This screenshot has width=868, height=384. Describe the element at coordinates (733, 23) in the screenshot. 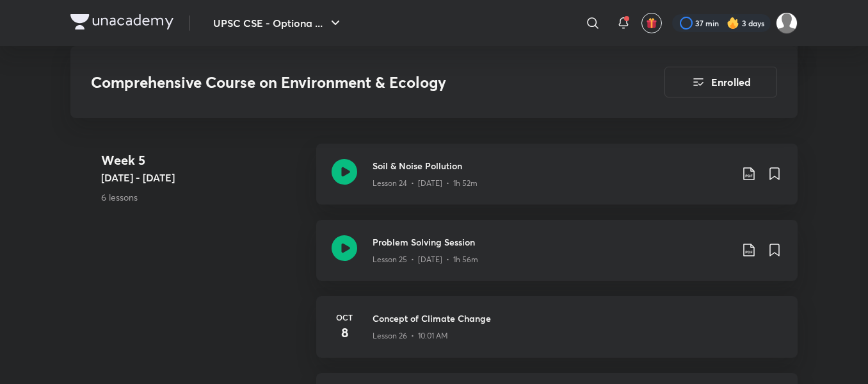

I see `img: streak` at that location.